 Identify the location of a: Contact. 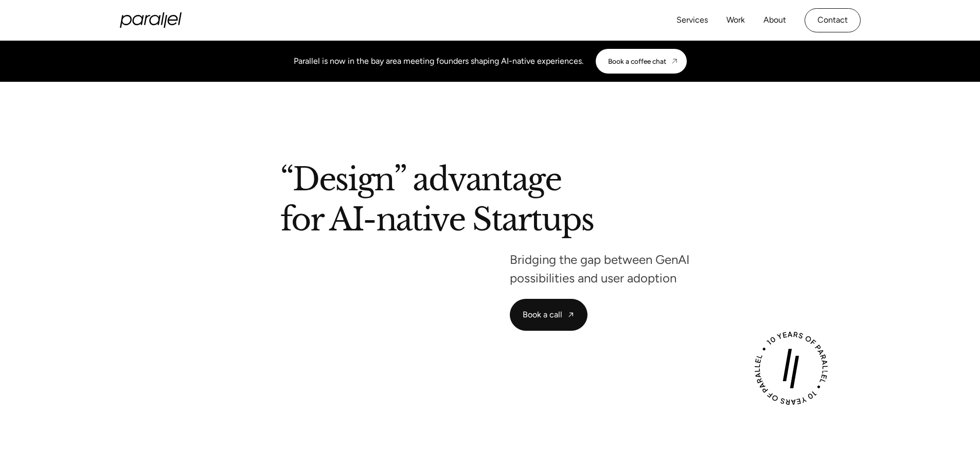
(832, 20).